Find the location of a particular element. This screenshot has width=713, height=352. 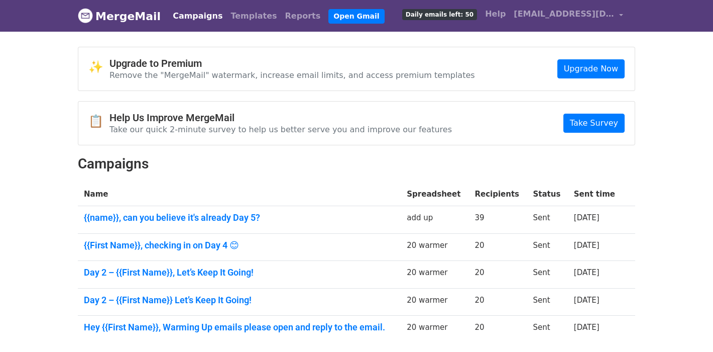

a: Help is located at coordinates (495, 14).